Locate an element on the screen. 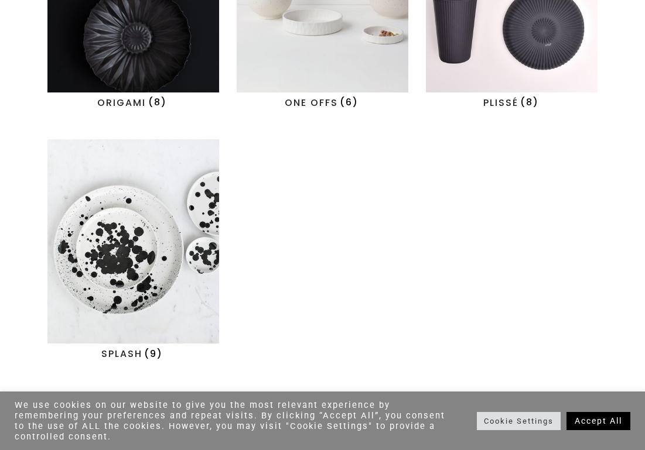 The height and width of the screenshot is (450, 645). a: Cookie Settings is located at coordinates (518, 421).